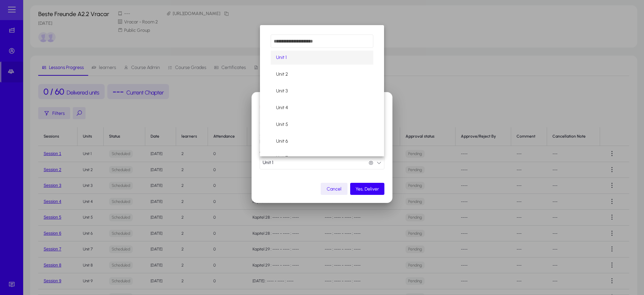 The height and width of the screenshot is (295, 644). Describe the element at coordinates (282, 158) in the screenshot. I see `span: Unit 7` at that location.